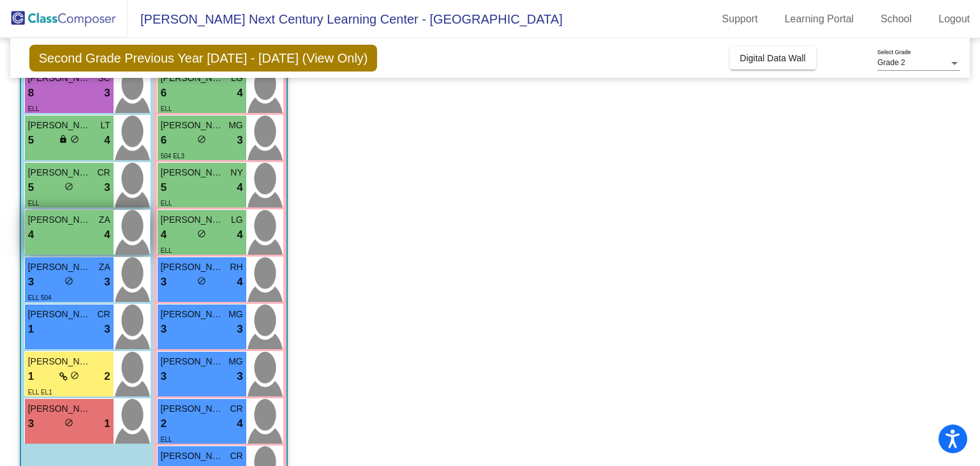 This screenshot has height=466, width=980. Describe the element at coordinates (40, 392) in the screenshot. I see `span: ELL EL1` at that location.